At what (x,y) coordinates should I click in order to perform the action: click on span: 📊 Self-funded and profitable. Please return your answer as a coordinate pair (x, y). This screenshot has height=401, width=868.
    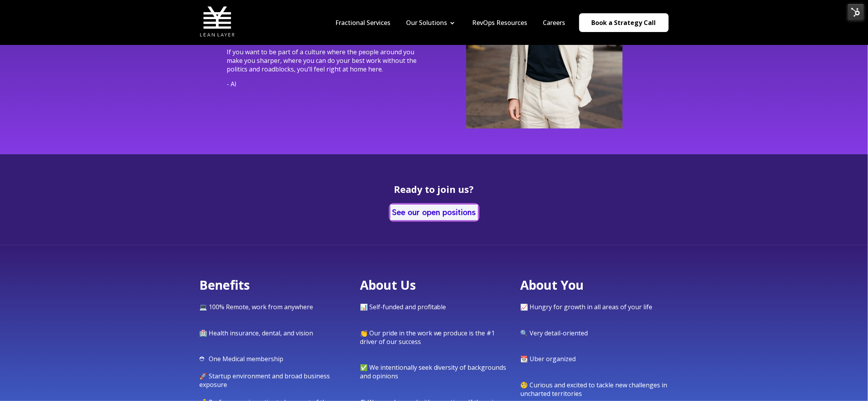
    Looking at the image, I should click on (403, 307).